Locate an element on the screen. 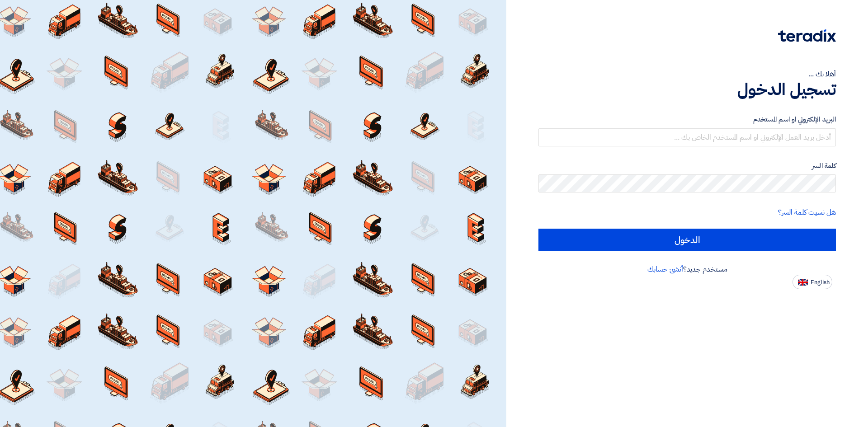 The image size is (868, 427). a: أنشئ حسابك is located at coordinates (665, 269).